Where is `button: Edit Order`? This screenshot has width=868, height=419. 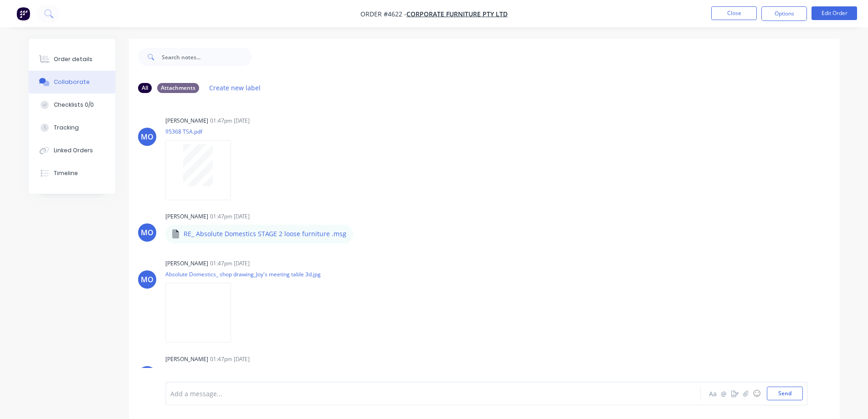
button: Edit Order is located at coordinates (835, 14).